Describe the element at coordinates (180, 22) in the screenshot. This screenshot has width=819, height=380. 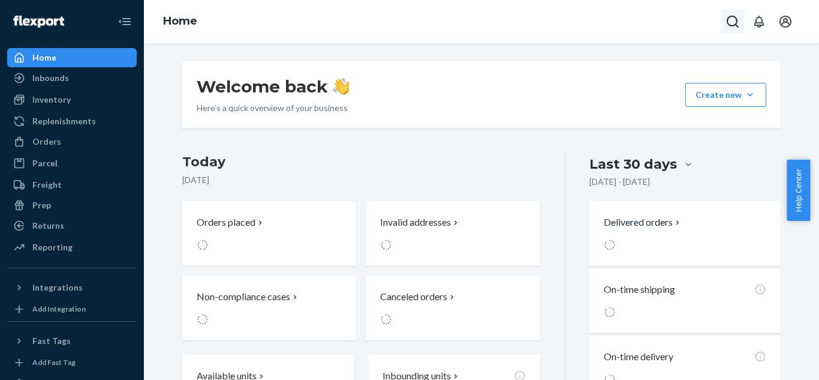
I see `ol: breadcrumbs` at that location.